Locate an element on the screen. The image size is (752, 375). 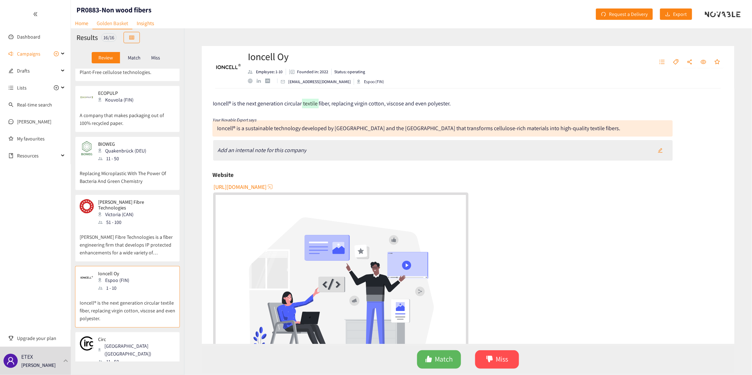
span: double-left is located at coordinates (35, 14).